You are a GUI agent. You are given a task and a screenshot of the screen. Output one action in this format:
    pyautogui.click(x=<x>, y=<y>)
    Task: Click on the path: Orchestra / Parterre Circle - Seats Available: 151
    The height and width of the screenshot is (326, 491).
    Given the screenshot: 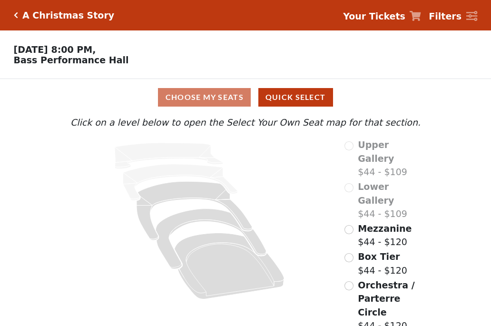 What is the action you would take?
    pyautogui.click(x=229, y=266)
    